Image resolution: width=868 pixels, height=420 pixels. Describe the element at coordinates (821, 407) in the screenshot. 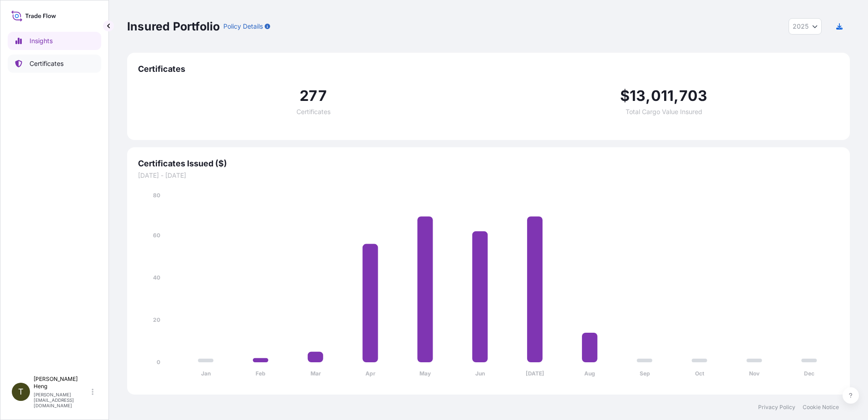

I see `p: Cookie Notice` at that location.